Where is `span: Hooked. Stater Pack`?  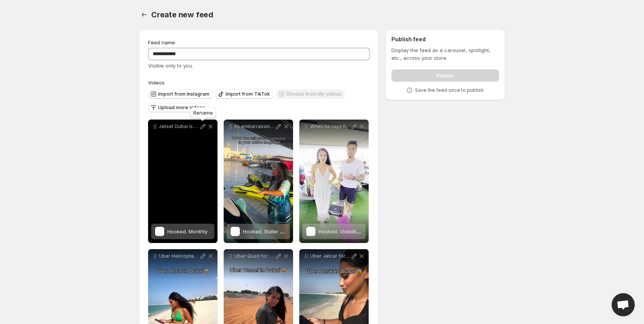
span: Hooked. Stater Pack is located at coordinates (268, 232).